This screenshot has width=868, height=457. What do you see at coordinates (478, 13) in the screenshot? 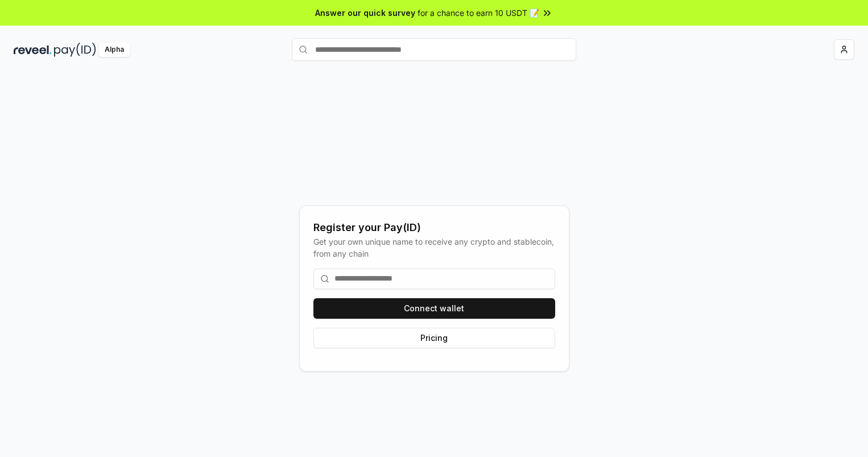
I see `span: for a chance to earn 10 USDT 📝` at bounding box center [478, 13].